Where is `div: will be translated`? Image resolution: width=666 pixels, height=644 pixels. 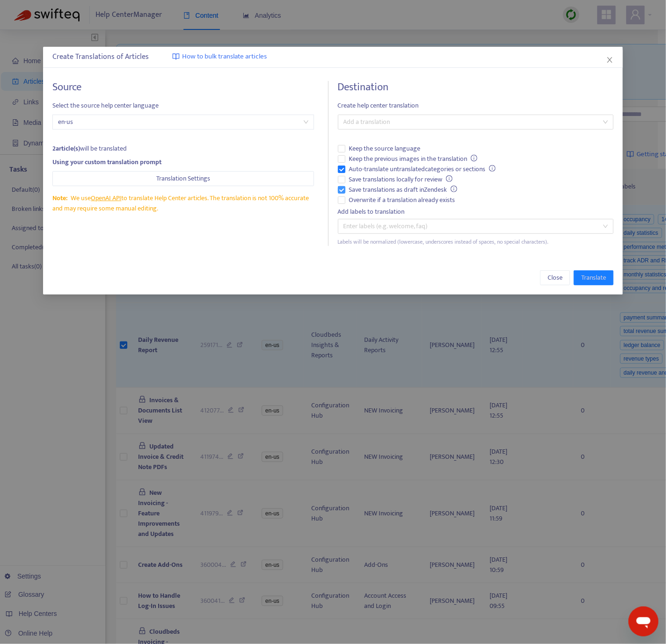 div: will be translated is located at coordinates (183, 149).